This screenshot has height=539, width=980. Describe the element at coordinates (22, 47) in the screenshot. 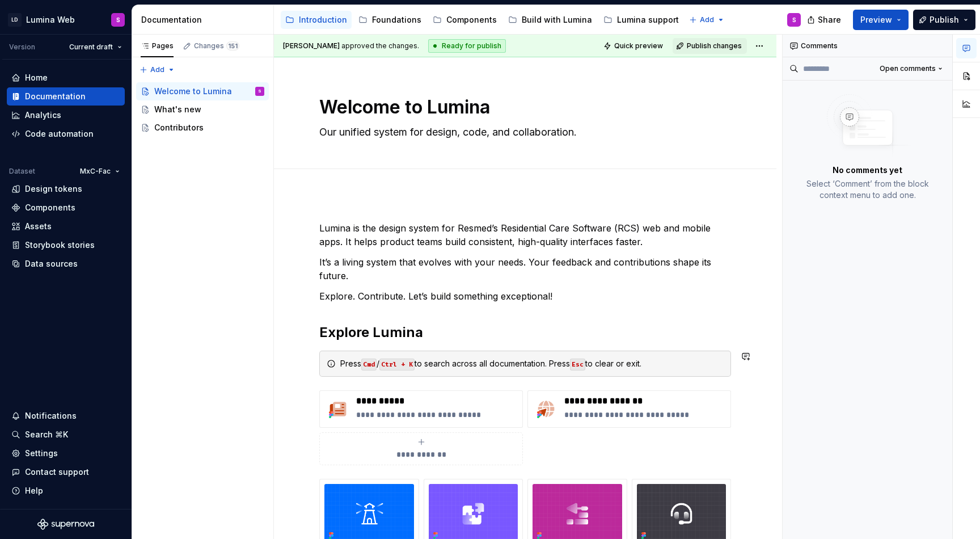

I see `div: Version` at that location.